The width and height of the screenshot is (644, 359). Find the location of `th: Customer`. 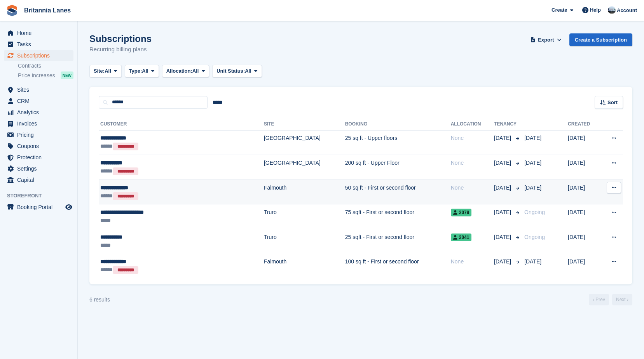

th: Customer is located at coordinates (181, 124).